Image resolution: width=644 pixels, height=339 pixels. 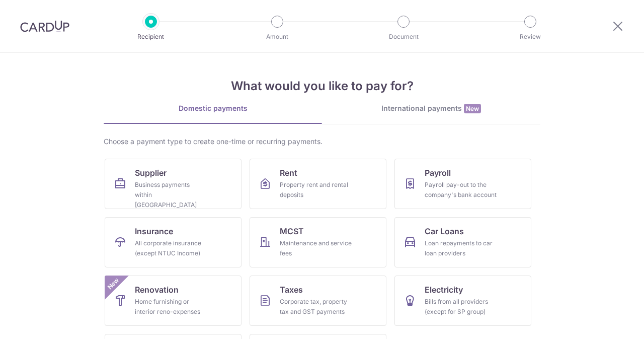 What do you see at coordinates (171, 248) in the screenshot?
I see `div: All corporate insurance (except NTUC Income)` at bounding box center [171, 248].